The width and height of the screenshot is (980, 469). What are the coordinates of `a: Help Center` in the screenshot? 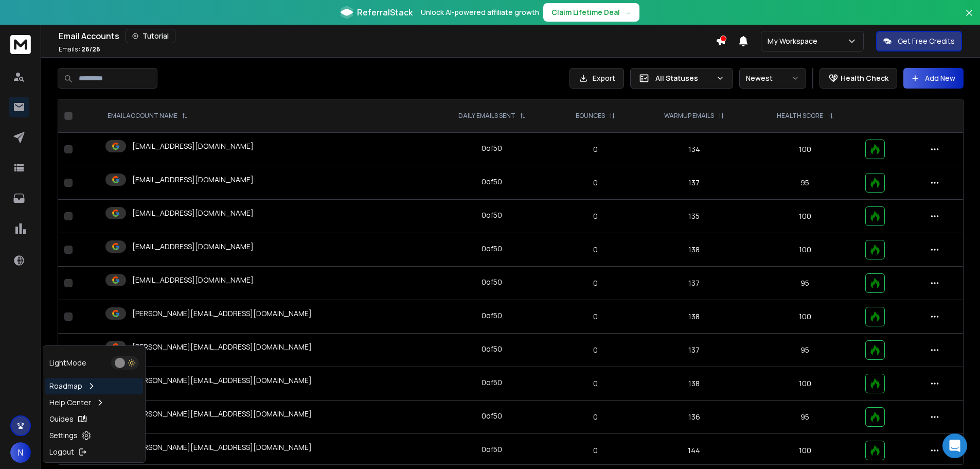 It's located at (94, 402).